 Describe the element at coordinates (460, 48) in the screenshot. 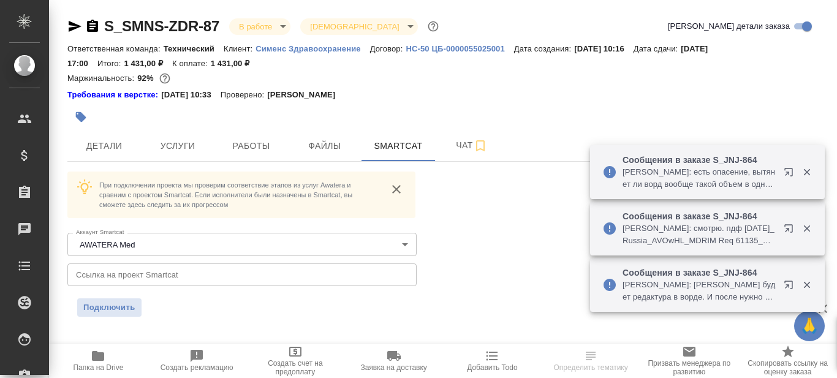

I see `p: HC-50 ЦБ-0000055025001` at that location.